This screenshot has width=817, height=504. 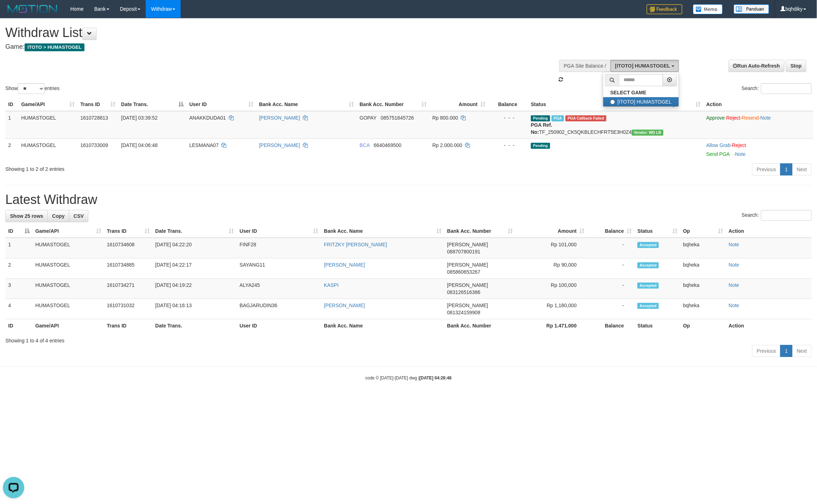 I want to click on td: 4, so click(x=19, y=309).